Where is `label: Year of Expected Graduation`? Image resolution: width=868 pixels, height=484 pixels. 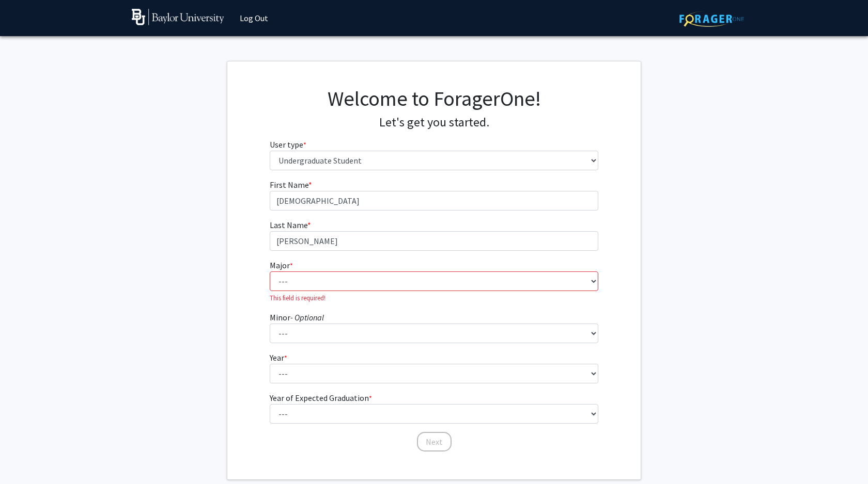 label: Year of Expected Graduation is located at coordinates (321, 398).